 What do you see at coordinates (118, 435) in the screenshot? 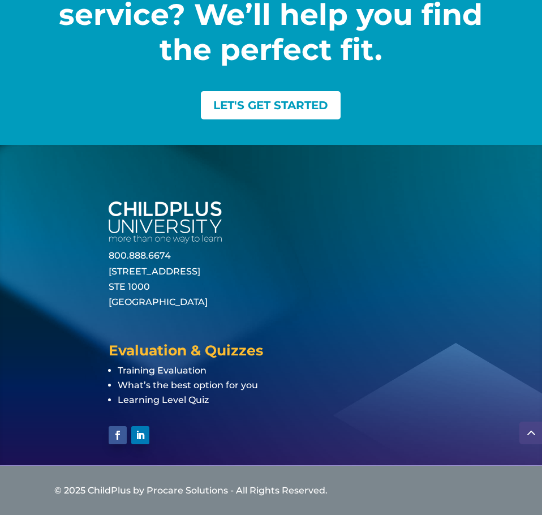
I see `a: Follow on Facebook` at bounding box center [118, 435].